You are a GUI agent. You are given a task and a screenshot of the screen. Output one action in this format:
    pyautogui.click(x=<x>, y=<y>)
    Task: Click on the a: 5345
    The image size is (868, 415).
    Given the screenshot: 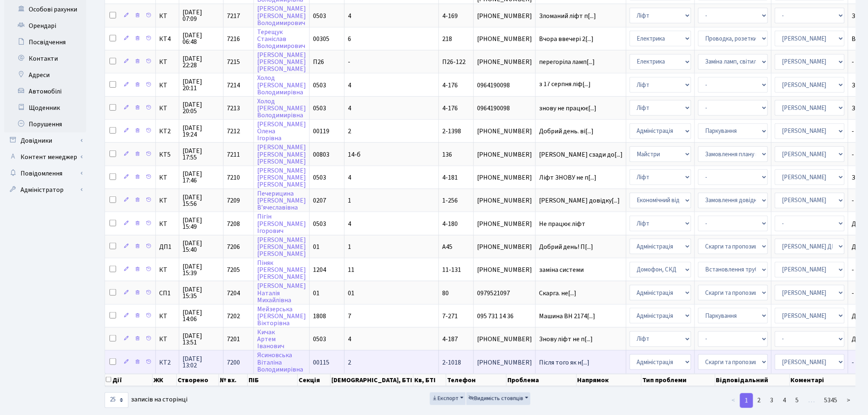 What is the action you would take?
    pyautogui.click(x=831, y=400)
    